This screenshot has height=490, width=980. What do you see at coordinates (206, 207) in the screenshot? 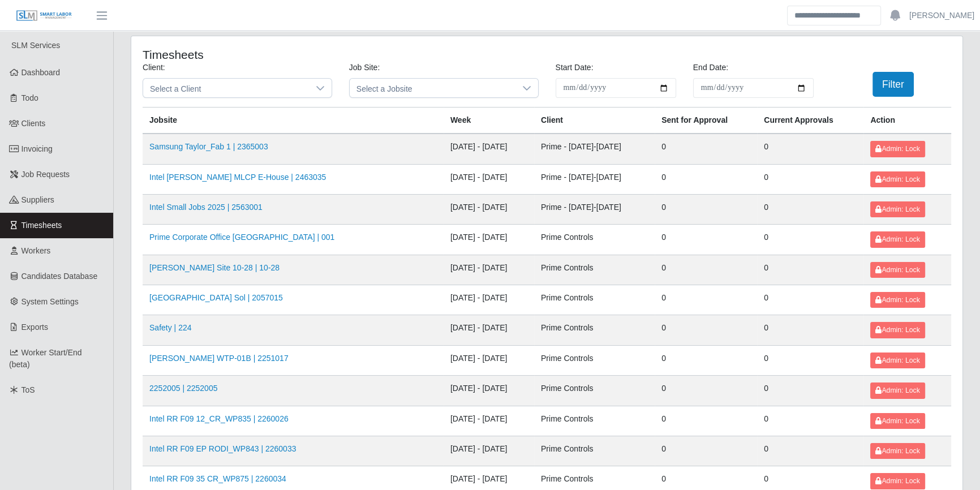
I see `a: Intel Small Jobs 2025 | 2563001` at bounding box center [206, 207].